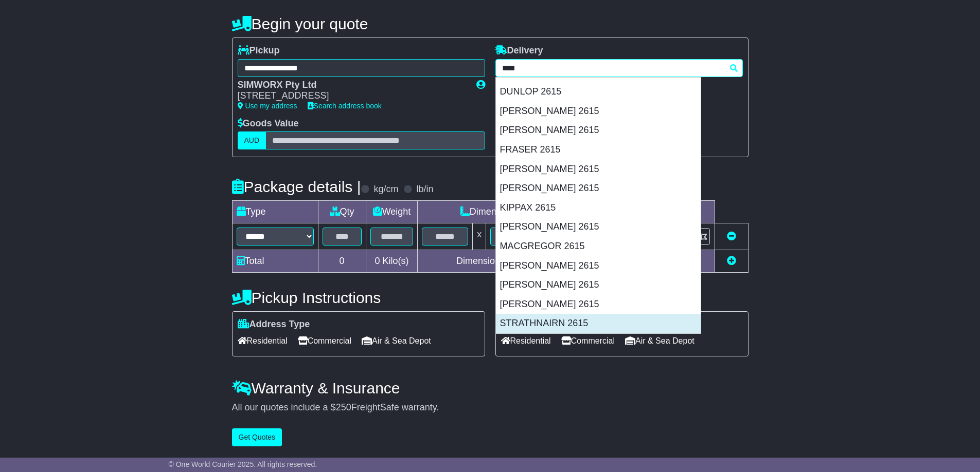  I want to click on span: 0, so click(377, 261).